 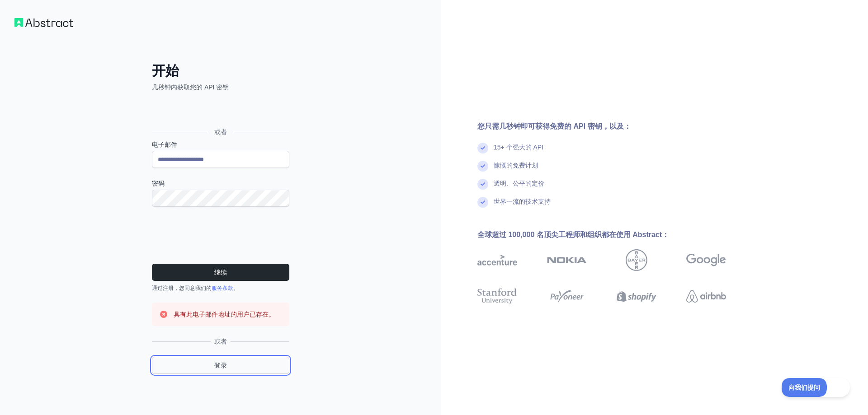 What do you see at coordinates (224, 315) in the screenshot?
I see `font: 具有此电子邮件地址的用户已存在。` at bounding box center [224, 315].